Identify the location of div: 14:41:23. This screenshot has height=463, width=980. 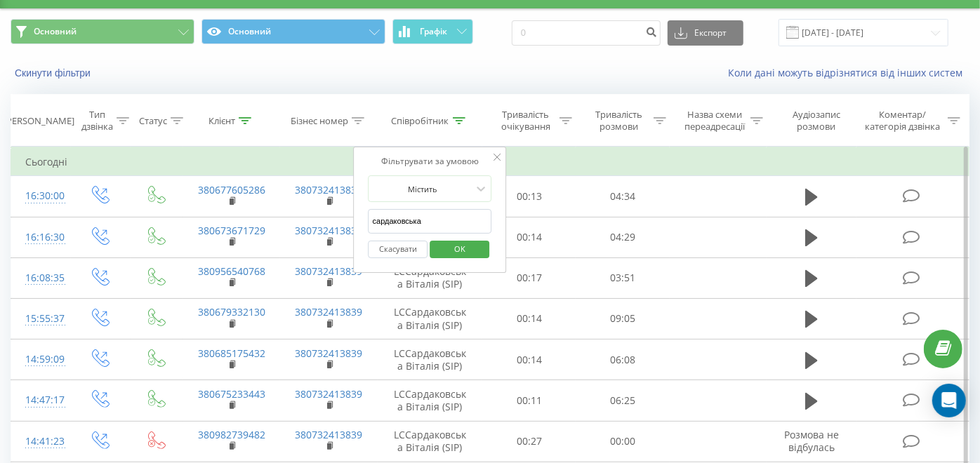
(41, 441).